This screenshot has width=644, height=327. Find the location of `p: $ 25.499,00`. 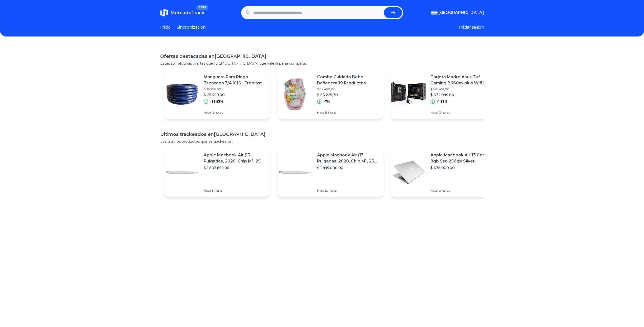

p: $ 25.499,00 is located at coordinates (235, 95).